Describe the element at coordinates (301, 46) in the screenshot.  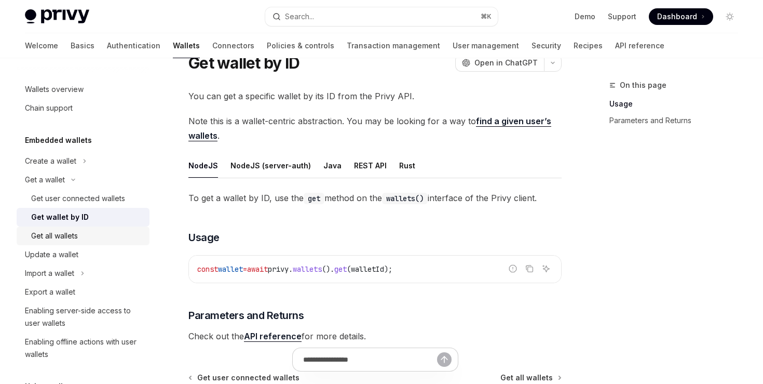
I see `a: Policies & controls` at that location.